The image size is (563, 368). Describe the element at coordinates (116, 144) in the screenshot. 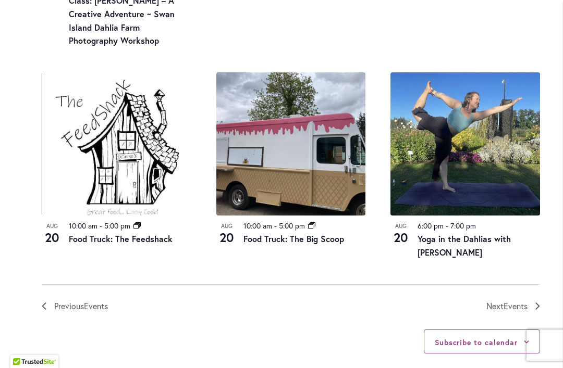

I see `img: The Feedshack` at that location.